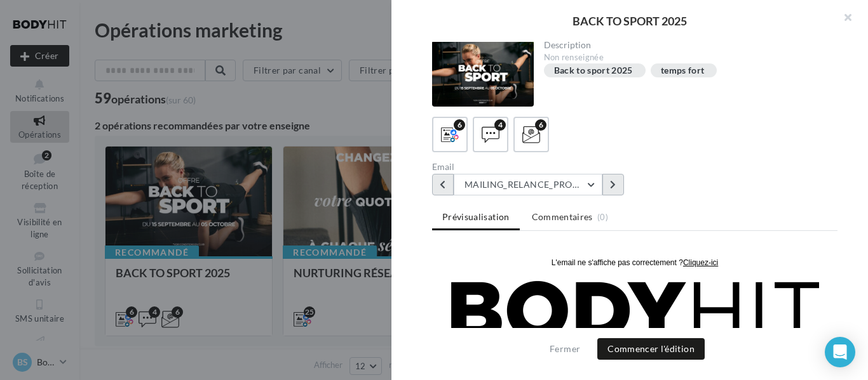  Describe the element at coordinates (268, 11) in the screenshot. I see `a: Cliquez-ici` at that location.